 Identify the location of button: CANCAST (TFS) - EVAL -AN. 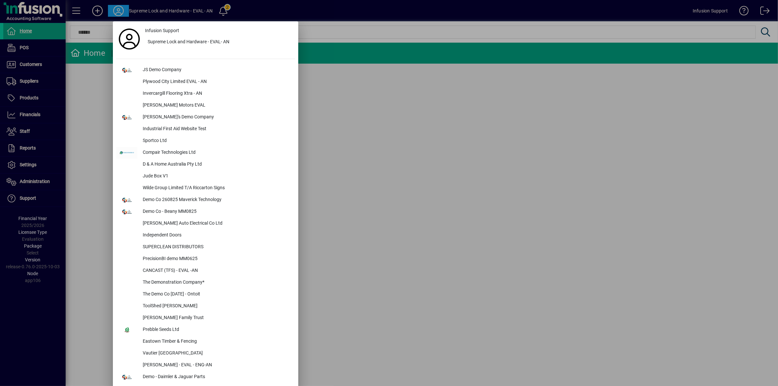
(205, 271).